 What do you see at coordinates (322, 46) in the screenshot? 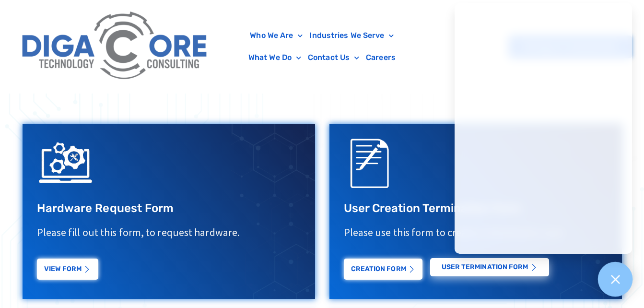
I see `nav: Menu` at bounding box center [322, 46].